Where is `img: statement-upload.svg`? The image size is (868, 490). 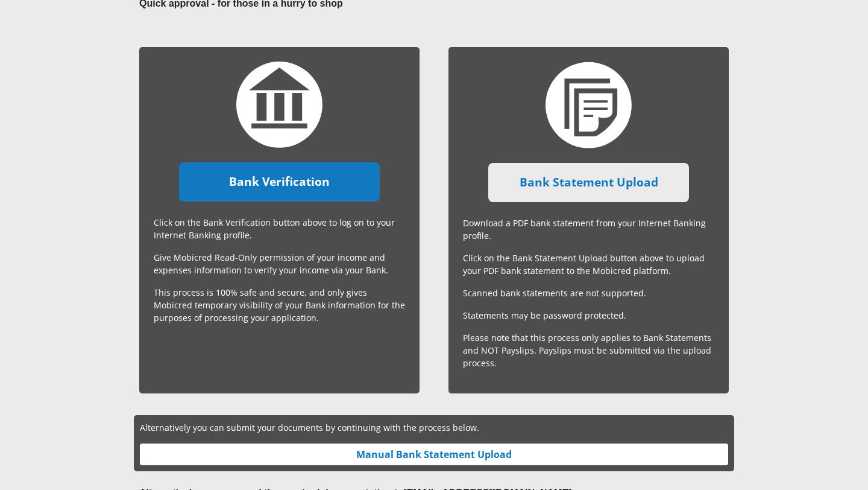
img: statement-upload.svg is located at coordinates (588, 105).